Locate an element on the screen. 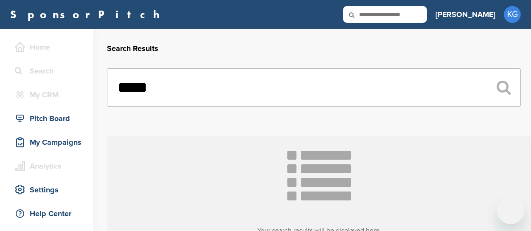 The image size is (531, 231). div: Analytics is located at coordinates (49, 166).